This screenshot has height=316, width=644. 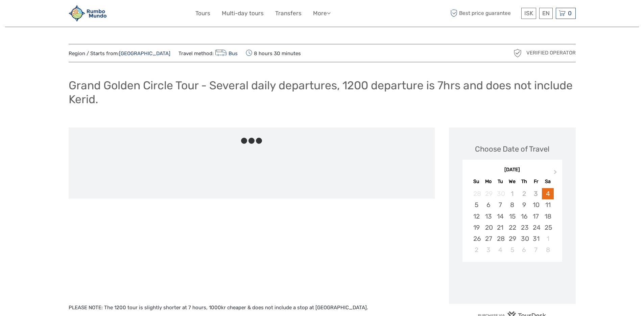 I want to click on img: 1892-3cdabdab-562f-44e9-842e-737c4ae7dc0a_logo_small.jpg, so click(x=88, y=13).